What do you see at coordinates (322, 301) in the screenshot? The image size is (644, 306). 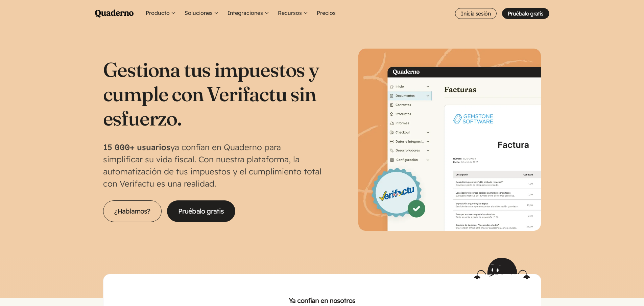 I see `h2: Ya confían en nosotros` at bounding box center [322, 301].